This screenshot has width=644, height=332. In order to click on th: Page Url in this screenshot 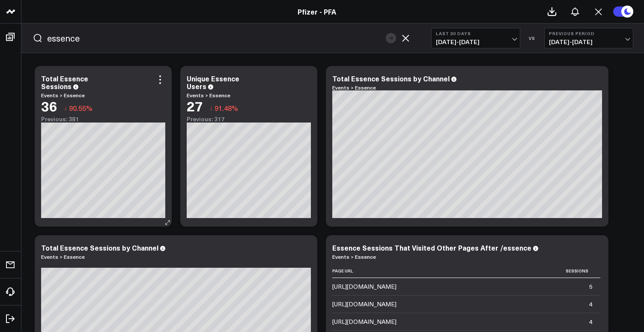, I will do `click(375, 271)`.